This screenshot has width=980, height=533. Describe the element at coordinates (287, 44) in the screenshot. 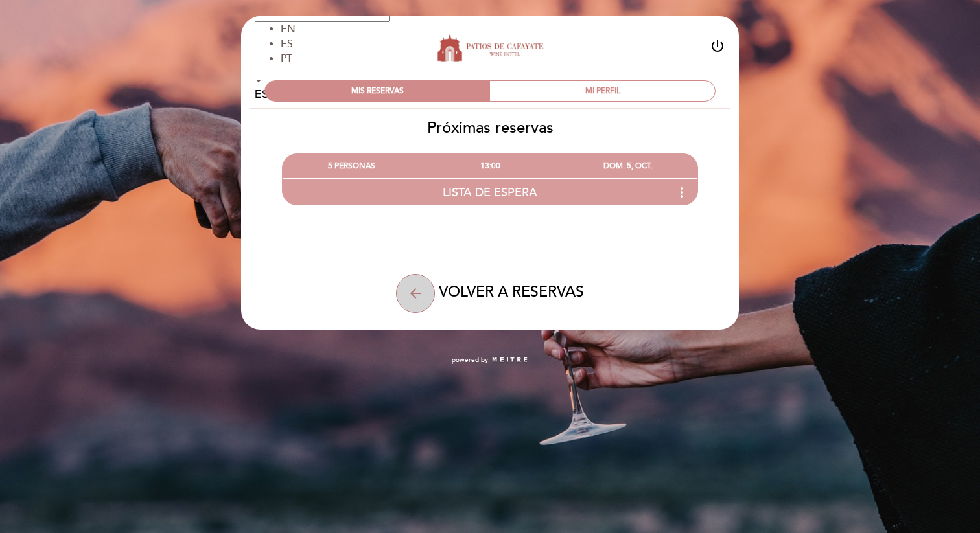

I see `span: ES` at that location.